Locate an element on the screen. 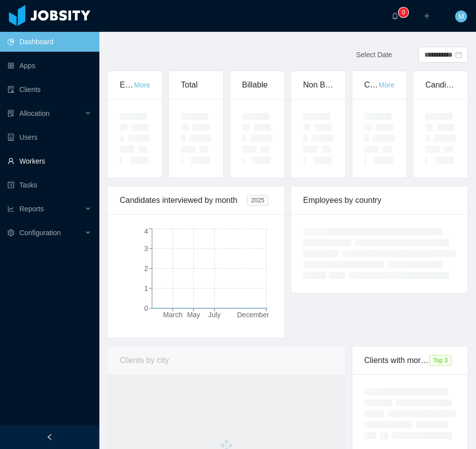 This screenshot has height=449, width=476. tspan: 1 is located at coordinates (146, 288).